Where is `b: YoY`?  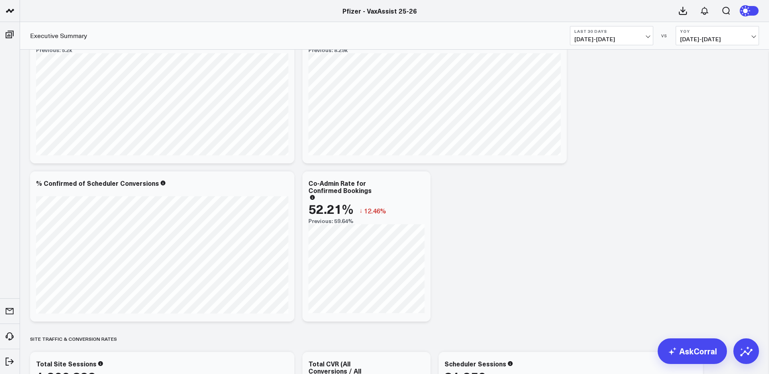 b: YoY is located at coordinates (718, 31).